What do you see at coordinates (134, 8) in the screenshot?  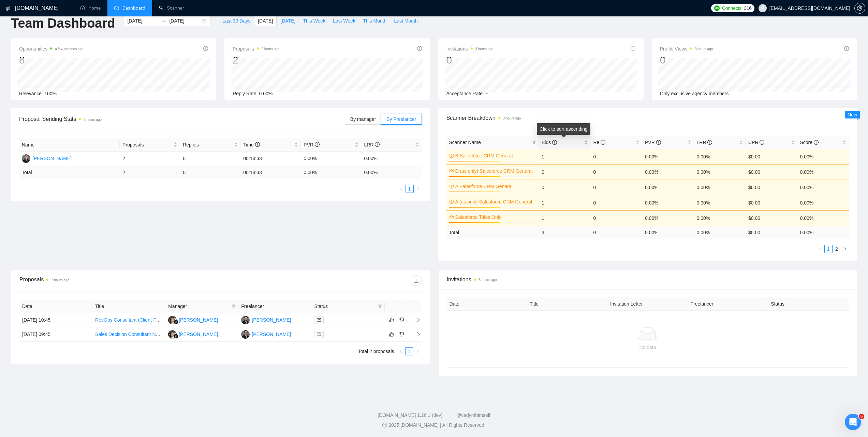 I see `span: Dashboard` at bounding box center [134, 8].